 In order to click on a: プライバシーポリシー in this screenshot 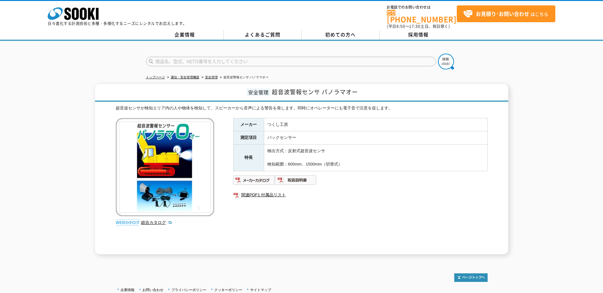, I will do `click(189, 290)`.